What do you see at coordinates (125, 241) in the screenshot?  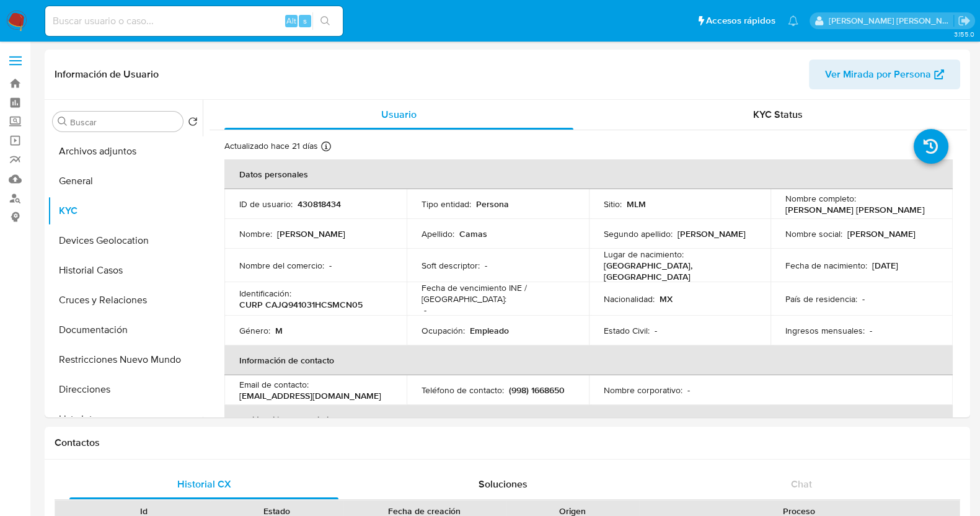 I see `button: Devices Geolocation` at bounding box center [125, 241].